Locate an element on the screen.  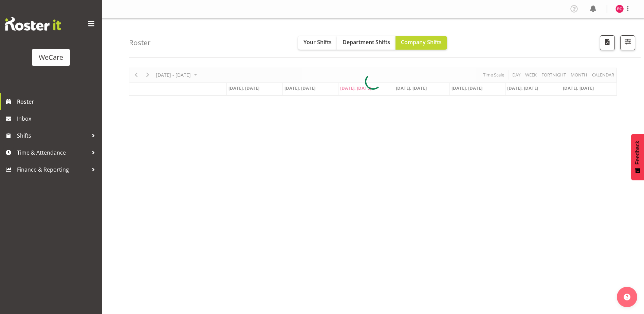
span: Company Shifts is located at coordinates (421, 42).